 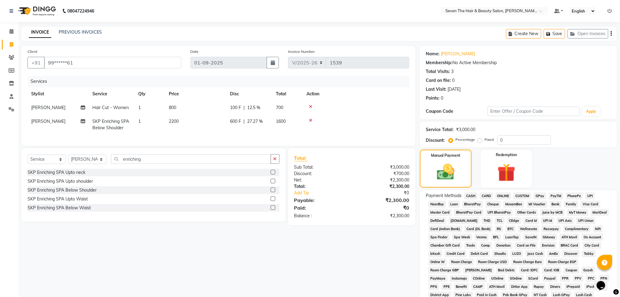 What do you see at coordinates (301, 52) in the screenshot?
I see `label: Invoice Number` at bounding box center [301, 52].